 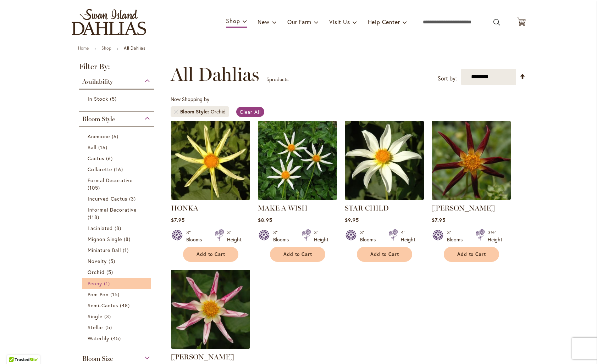 What do you see at coordinates (118, 294) in the screenshot?
I see `a: Pom Pon 15` at bounding box center [118, 294].